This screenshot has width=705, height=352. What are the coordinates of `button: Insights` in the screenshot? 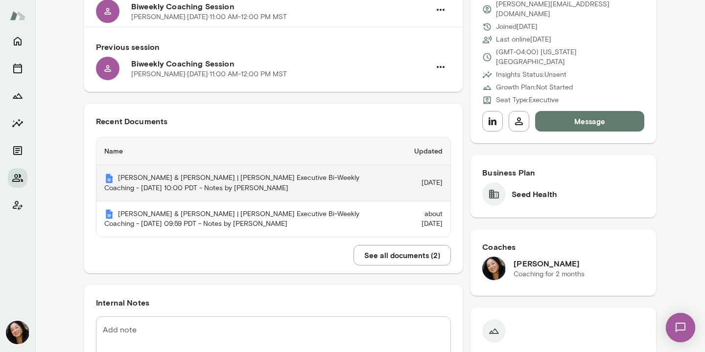 It's located at (18, 123).